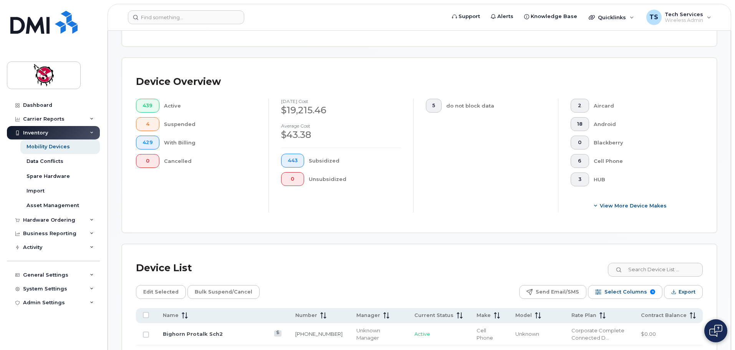 The image size is (735, 350). I want to click on span: Name, so click(170, 315).